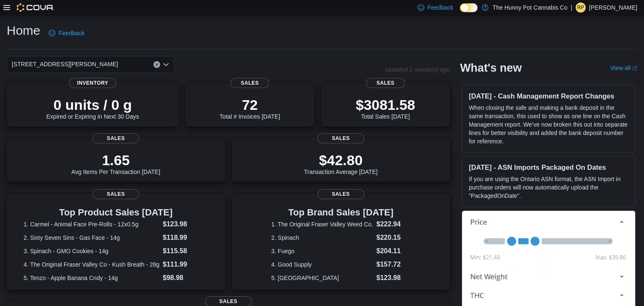 The width and height of the screenshot is (644, 306). I want to click on svg: External link, so click(635, 68).